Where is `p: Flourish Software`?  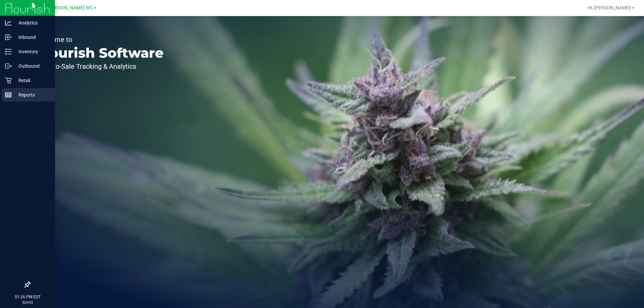
p: Flourish Software is located at coordinates (100, 53).